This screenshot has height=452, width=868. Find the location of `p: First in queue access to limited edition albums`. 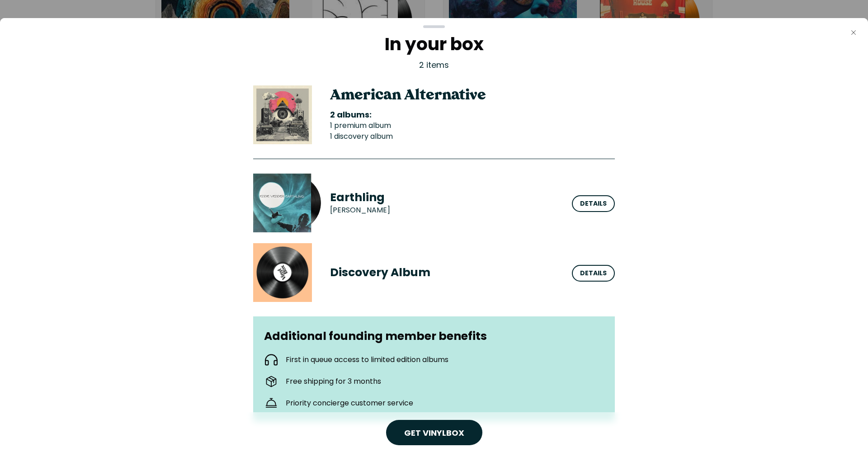

p: First in queue access to limited edition albums is located at coordinates (367, 360).